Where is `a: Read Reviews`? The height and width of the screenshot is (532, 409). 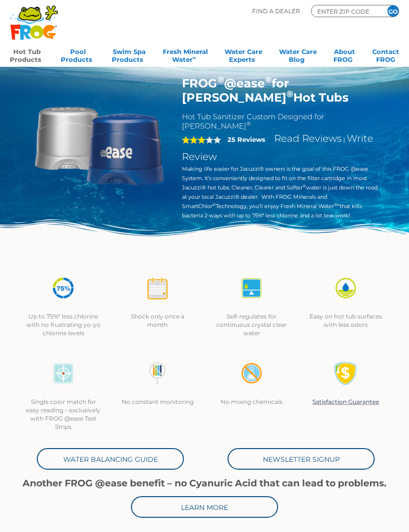 a: Read Reviews is located at coordinates (309, 138).